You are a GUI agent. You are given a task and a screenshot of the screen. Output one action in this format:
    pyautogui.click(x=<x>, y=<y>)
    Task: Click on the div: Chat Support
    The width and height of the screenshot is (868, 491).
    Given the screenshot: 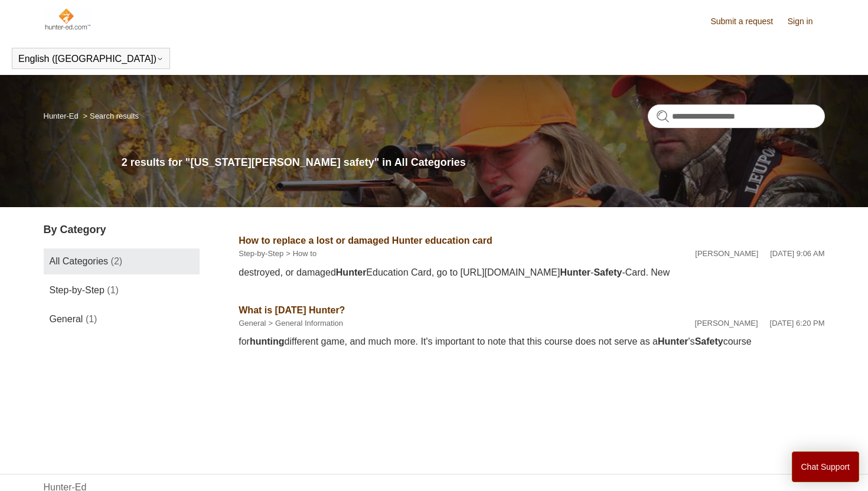 What is the action you would take?
    pyautogui.click(x=826, y=467)
    